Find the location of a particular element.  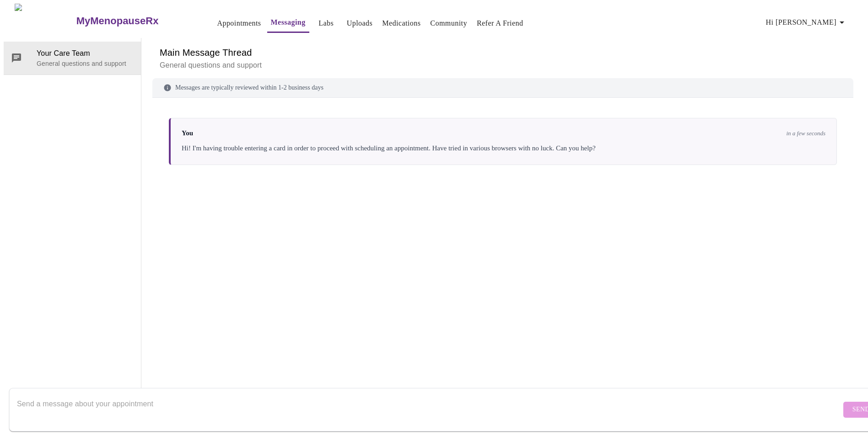

a: Uploads is located at coordinates (360, 23).